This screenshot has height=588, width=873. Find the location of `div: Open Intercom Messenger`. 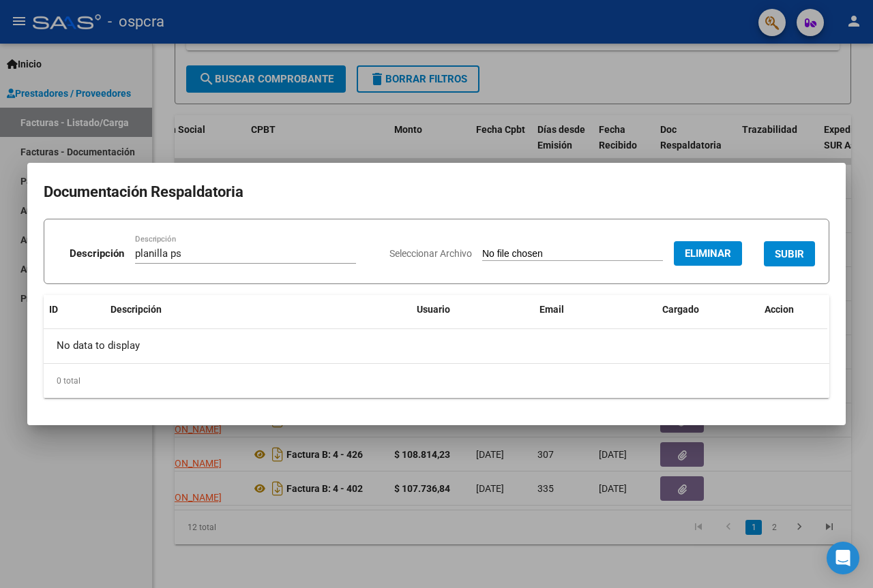

div: Open Intercom Messenger is located at coordinates (843, 558).